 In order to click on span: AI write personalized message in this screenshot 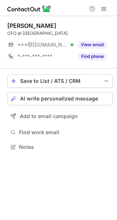, I will do `click(59, 98)`.